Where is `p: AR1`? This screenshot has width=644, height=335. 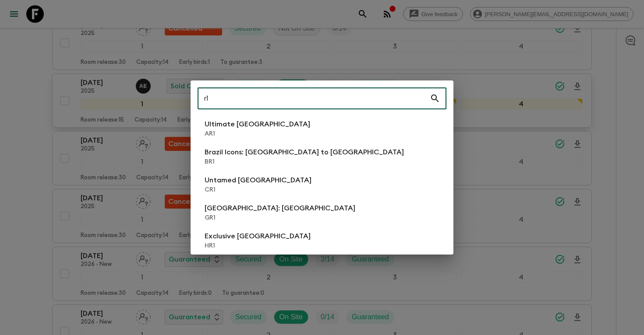 p: AR1 is located at coordinates (257, 134).